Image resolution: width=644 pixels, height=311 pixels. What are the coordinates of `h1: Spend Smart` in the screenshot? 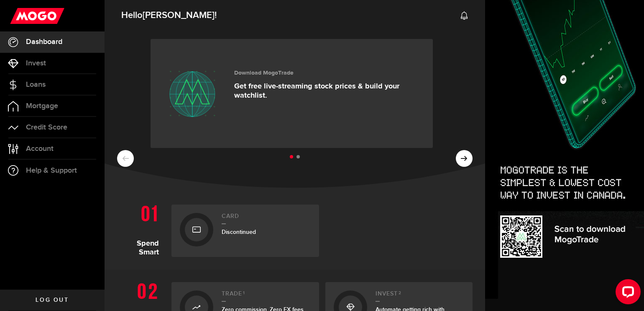 It's located at (141, 228).